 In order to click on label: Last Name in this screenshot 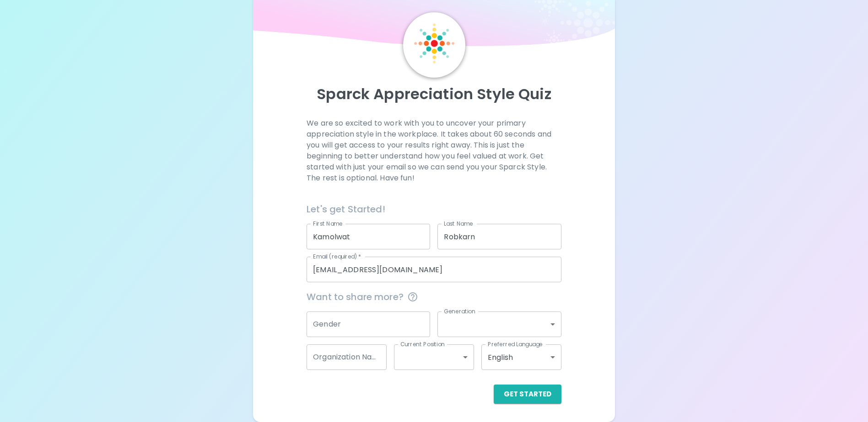, I will do `click(458, 224)`.